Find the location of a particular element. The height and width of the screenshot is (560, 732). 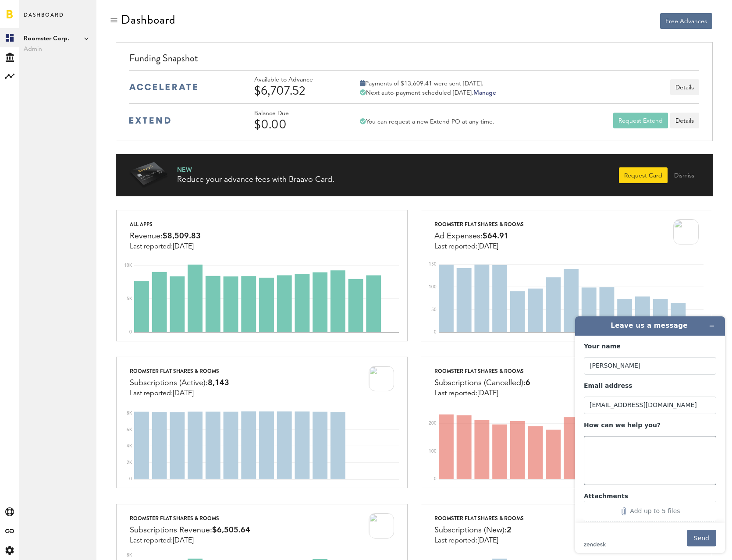

label: Attachments is located at coordinates (82, 187).